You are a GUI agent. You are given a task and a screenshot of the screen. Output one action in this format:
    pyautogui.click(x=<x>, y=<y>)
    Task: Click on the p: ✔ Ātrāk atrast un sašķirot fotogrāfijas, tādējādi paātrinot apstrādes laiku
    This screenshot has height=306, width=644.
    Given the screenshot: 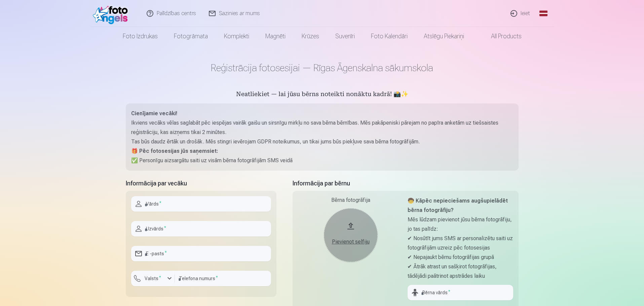 What is the action you would take?
    pyautogui.click(x=460, y=271)
    